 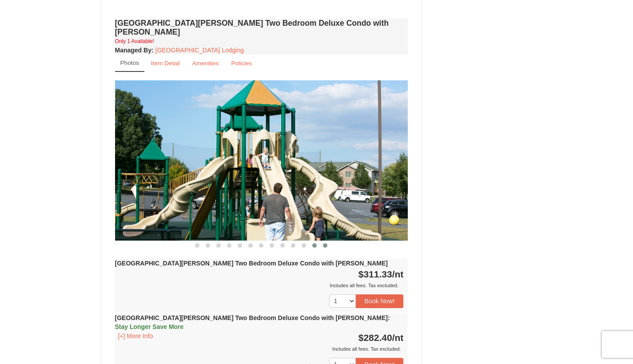 I want to click on button: Book Now!, so click(x=380, y=301).